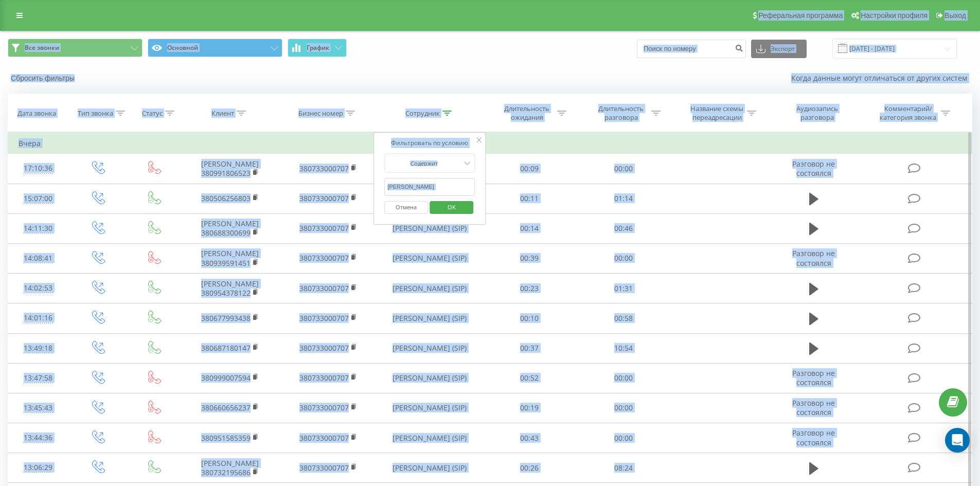 Image resolution: width=980 pixels, height=486 pixels. I want to click on button: Экспорт, so click(779, 49).